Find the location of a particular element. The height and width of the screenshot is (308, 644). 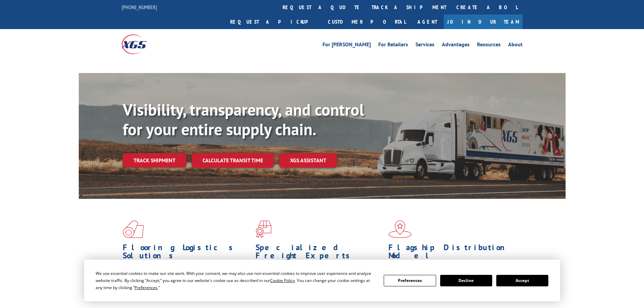

a: Agent is located at coordinates (427, 21).